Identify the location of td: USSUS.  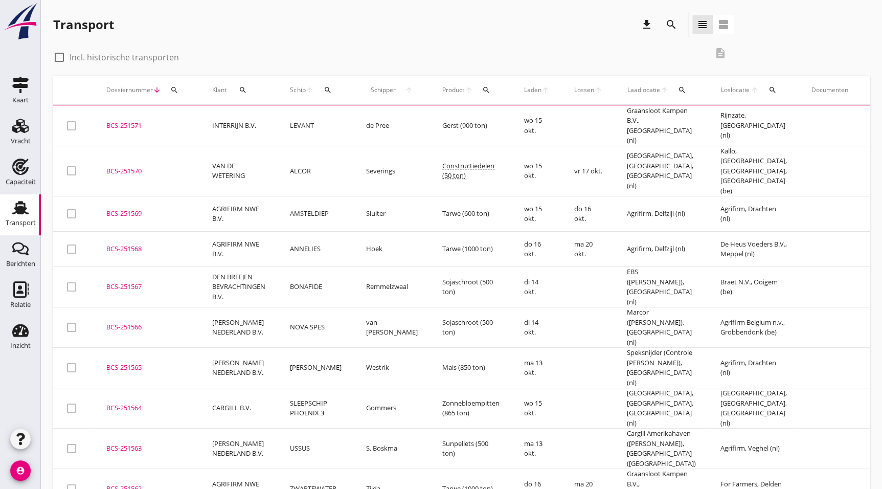
(316, 449).